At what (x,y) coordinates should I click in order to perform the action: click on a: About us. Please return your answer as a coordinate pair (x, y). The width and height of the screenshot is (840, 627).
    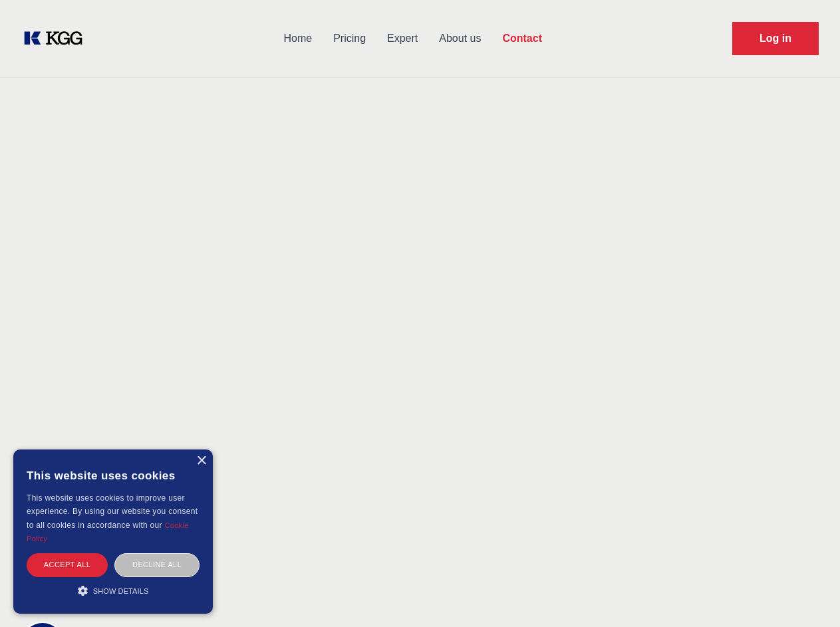
    Looking at the image, I should click on (459, 39).